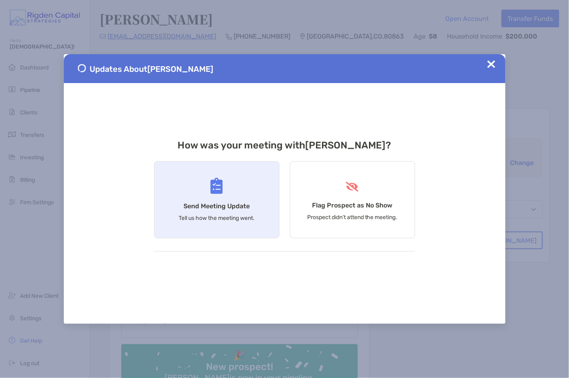 The height and width of the screenshot is (378, 569). I want to click on img: Close Updates Zoe, so click(491, 64).